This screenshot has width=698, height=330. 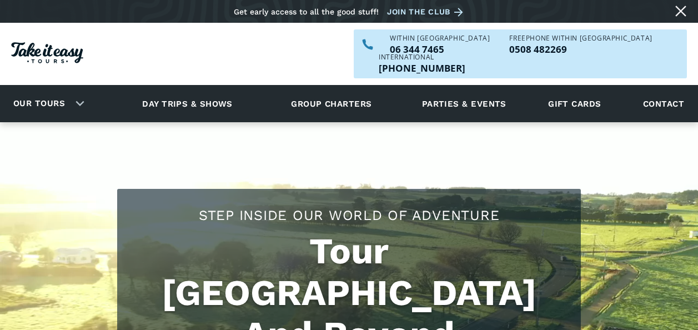 I want to click on p: 06 344 7465, so click(x=440, y=49).